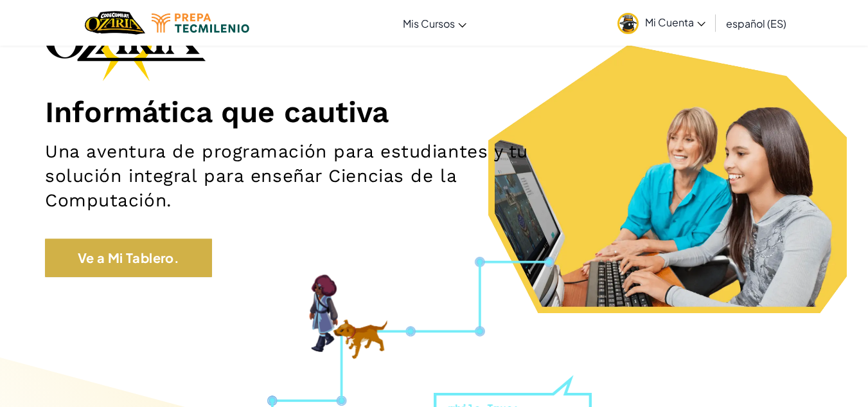 This screenshot has width=868, height=407. What do you see at coordinates (114, 23) in the screenshot?
I see `img: Home` at bounding box center [114, 23].